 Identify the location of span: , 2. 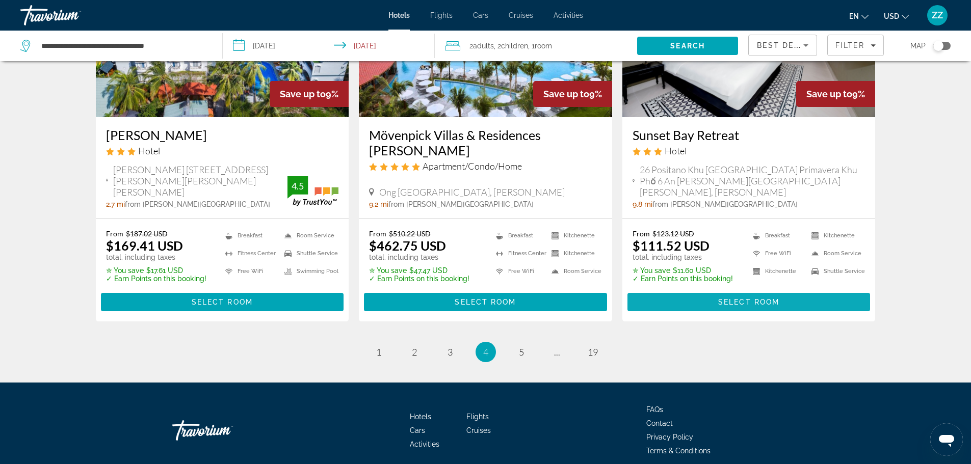
(511, 46).